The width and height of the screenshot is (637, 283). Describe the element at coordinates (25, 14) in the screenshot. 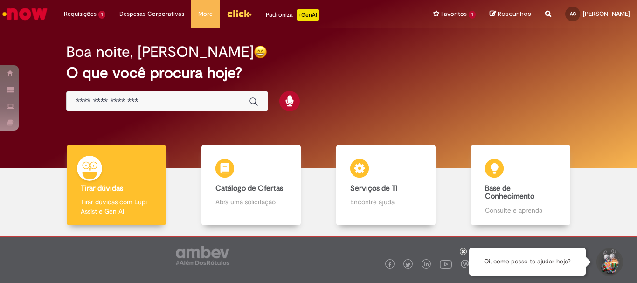

I see `img: ServiceNow` at that location.